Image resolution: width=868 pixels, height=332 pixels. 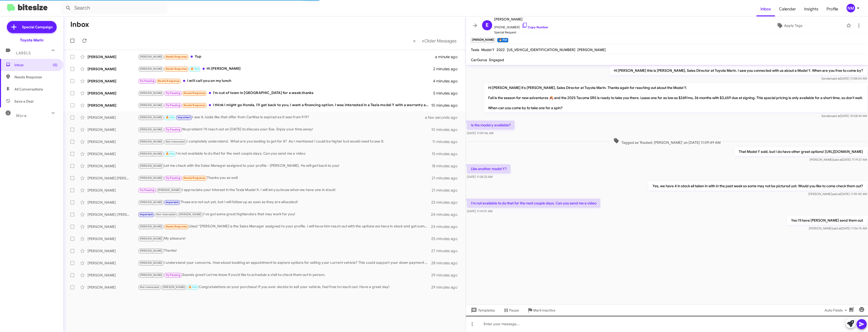 I want to click on a: Special Campaign, so click(x=31, y=27).